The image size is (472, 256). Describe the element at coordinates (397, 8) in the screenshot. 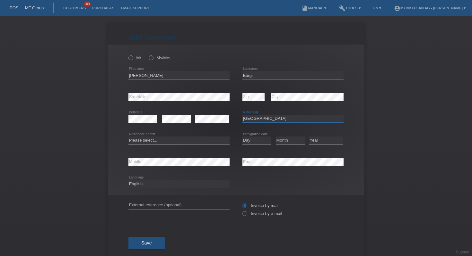

I see `i: account_circle` at that location.